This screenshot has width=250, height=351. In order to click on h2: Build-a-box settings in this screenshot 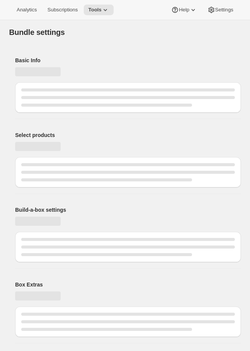, I will do `click(125, 210)`.